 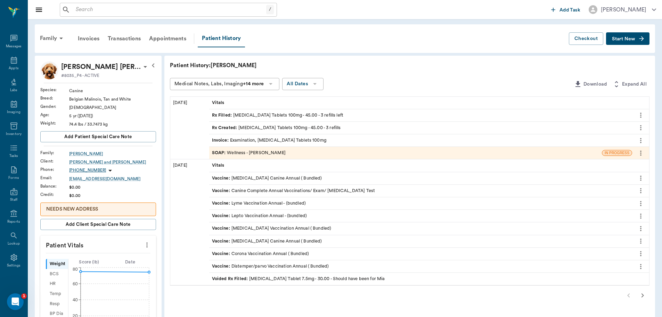 What do you see at coordinates (57, 263) in the screenshot?
I see `div: Weight` at bounding box center [57, 263].